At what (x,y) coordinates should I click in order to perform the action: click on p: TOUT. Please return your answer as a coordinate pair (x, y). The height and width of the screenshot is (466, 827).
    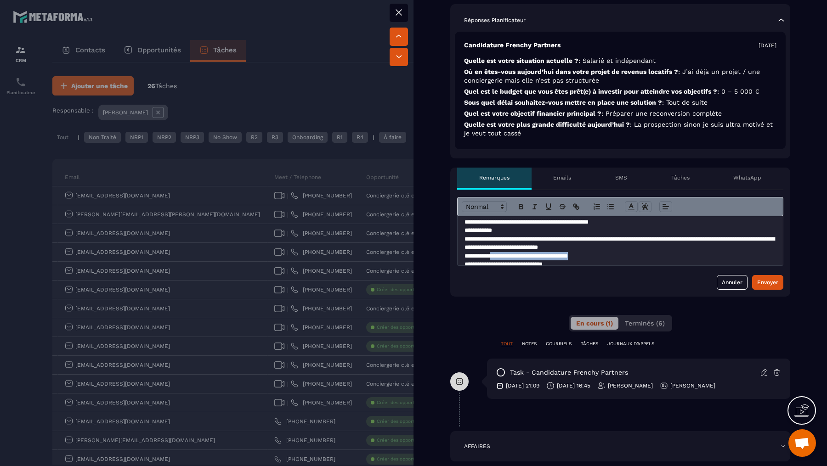
    Looking at the image, I should click on (507, 344).